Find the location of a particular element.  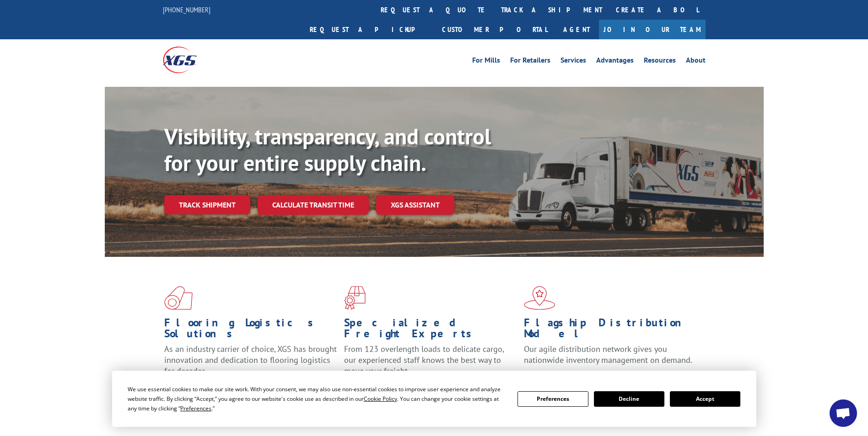

a: Customer Portal is located at coordinates (495, 29).